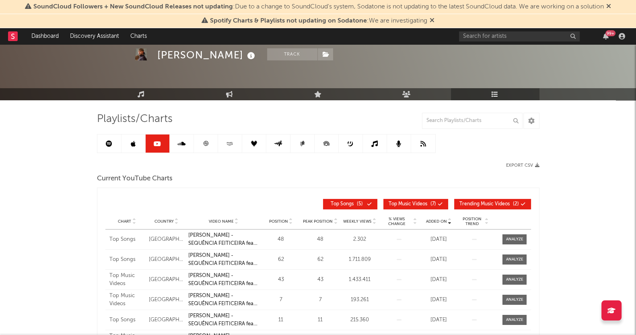 The height and width of the screenshot is (335, 636). What do you see at coordinates (292, 54) in the screenshot?
I see `button: Track` at bounding box center [292, 54].